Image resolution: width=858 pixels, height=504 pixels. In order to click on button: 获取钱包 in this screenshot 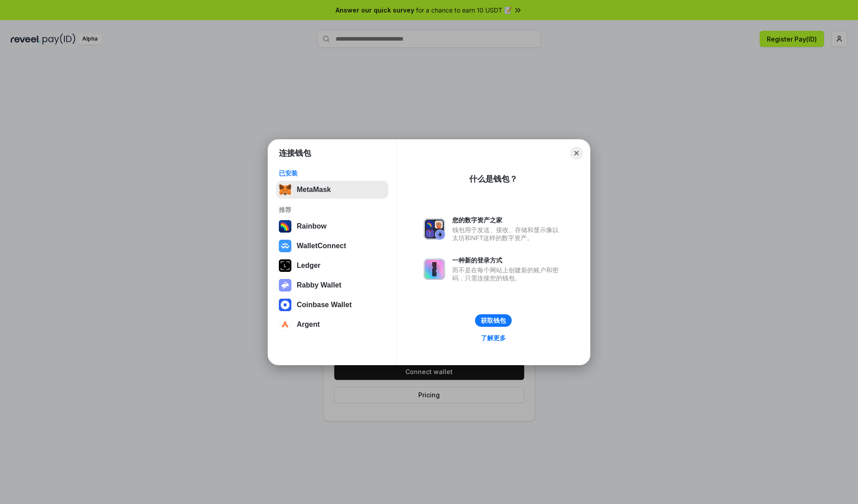, I will do `click(493, 321)`.